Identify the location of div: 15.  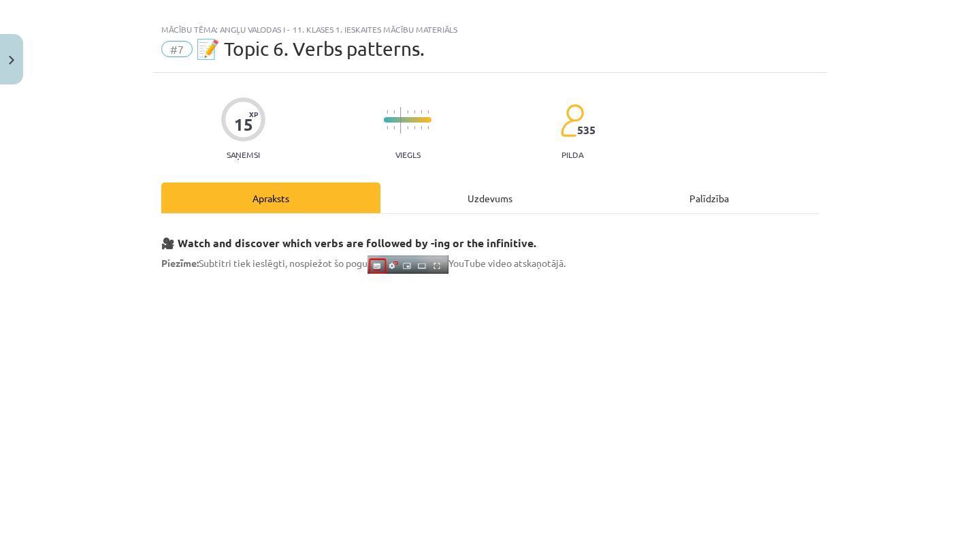
(244, 124).